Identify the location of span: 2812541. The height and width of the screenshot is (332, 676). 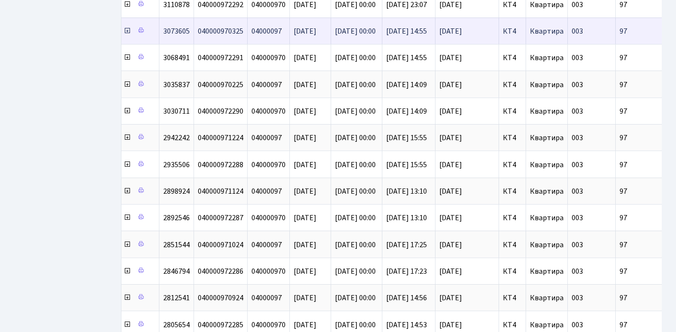
(176, 298).